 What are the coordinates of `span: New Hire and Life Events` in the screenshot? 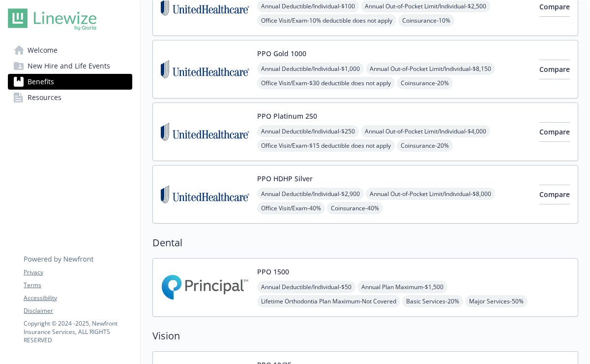 It's located at (69, 66).